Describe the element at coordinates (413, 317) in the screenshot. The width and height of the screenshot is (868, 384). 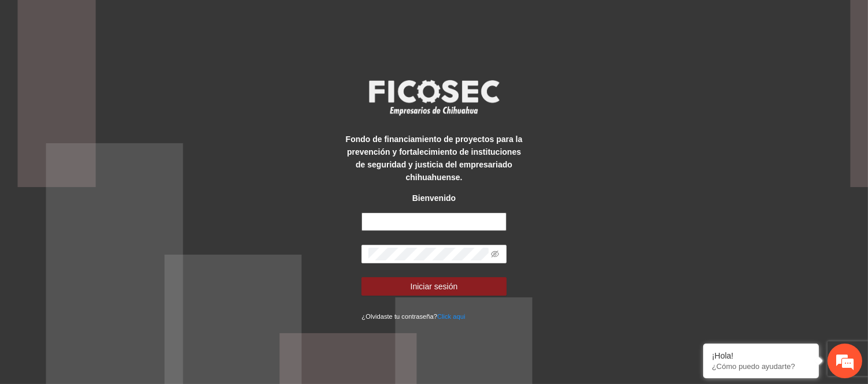
I see `small: ¿Olvidaste tu contraseña?` at that location.